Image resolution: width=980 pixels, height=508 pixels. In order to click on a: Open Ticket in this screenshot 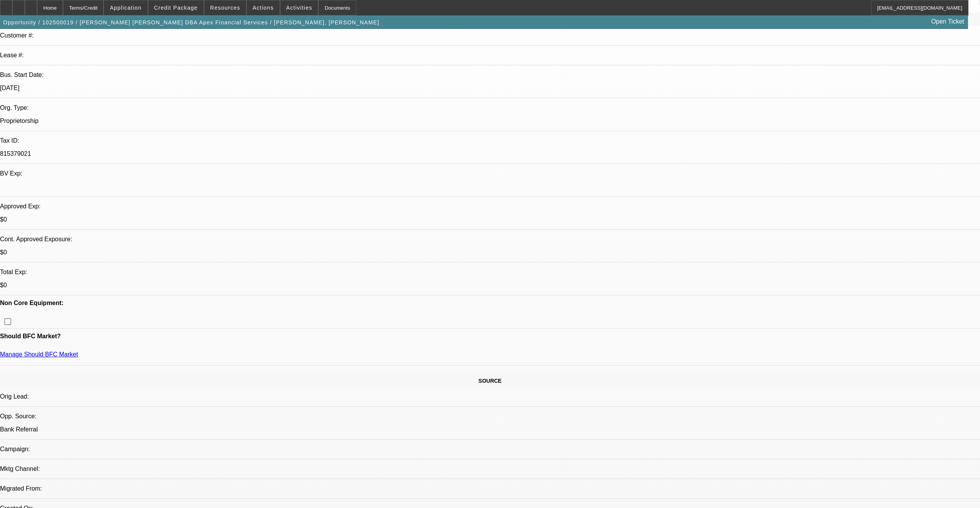, I will do `click(948, 22)`.